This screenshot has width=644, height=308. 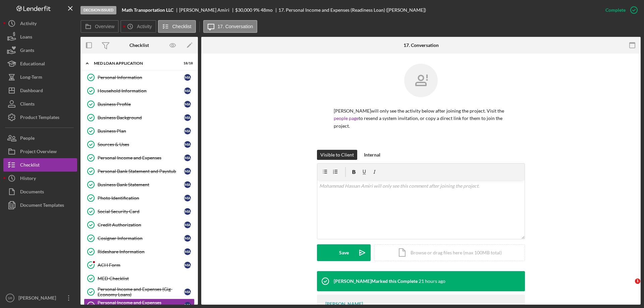 What do you see at coordinates (40, 118) in the screenshot?
I see `div: Product Templates` at bounding box center [40, 118].